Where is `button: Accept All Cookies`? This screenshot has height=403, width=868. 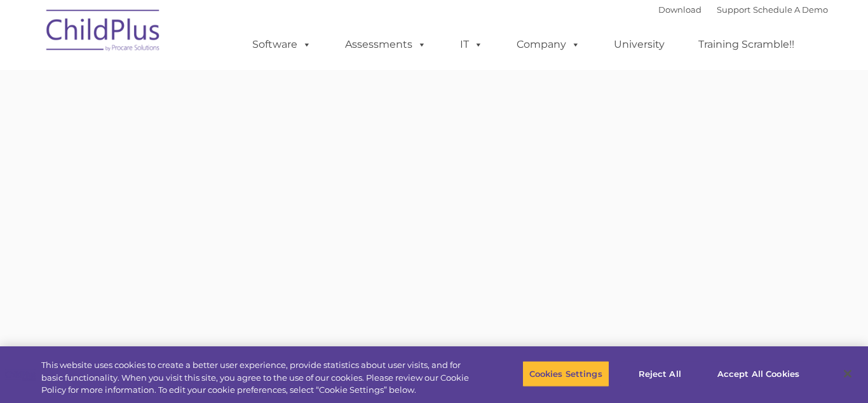
button: Accept All Cookies is located at coordinates (758, 374).